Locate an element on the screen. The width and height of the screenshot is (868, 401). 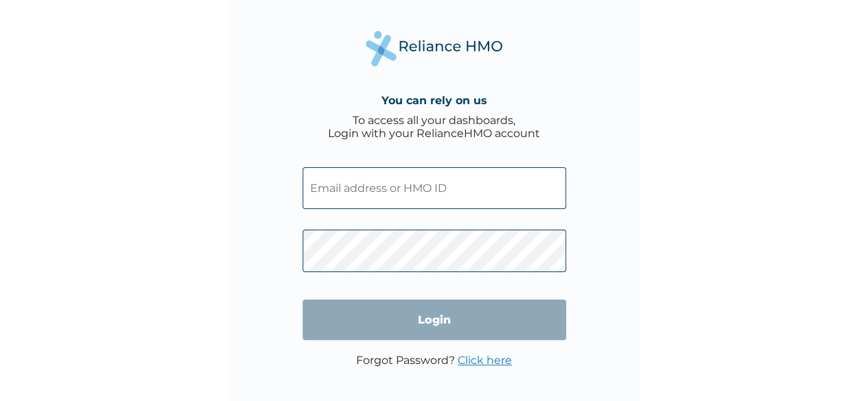
a: Click here is located at coordinates (484, 360).